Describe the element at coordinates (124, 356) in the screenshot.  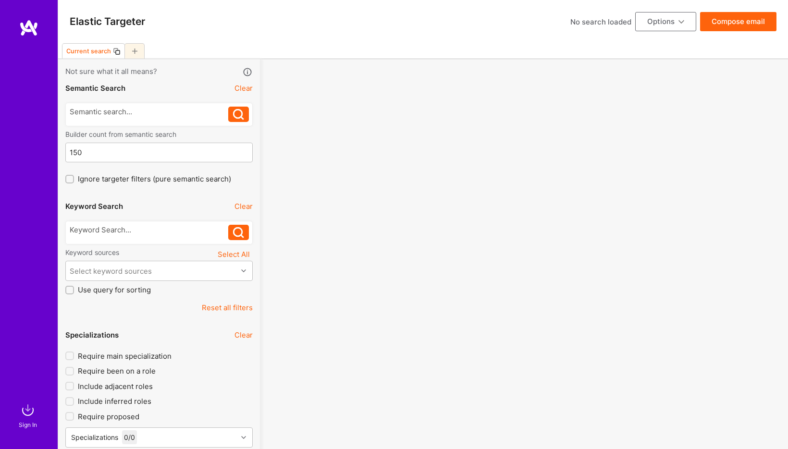
I see `span: Require main specialization` at that location.